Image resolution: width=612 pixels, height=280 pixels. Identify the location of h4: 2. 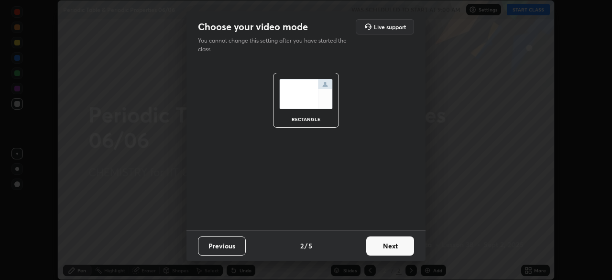
(302, 245).